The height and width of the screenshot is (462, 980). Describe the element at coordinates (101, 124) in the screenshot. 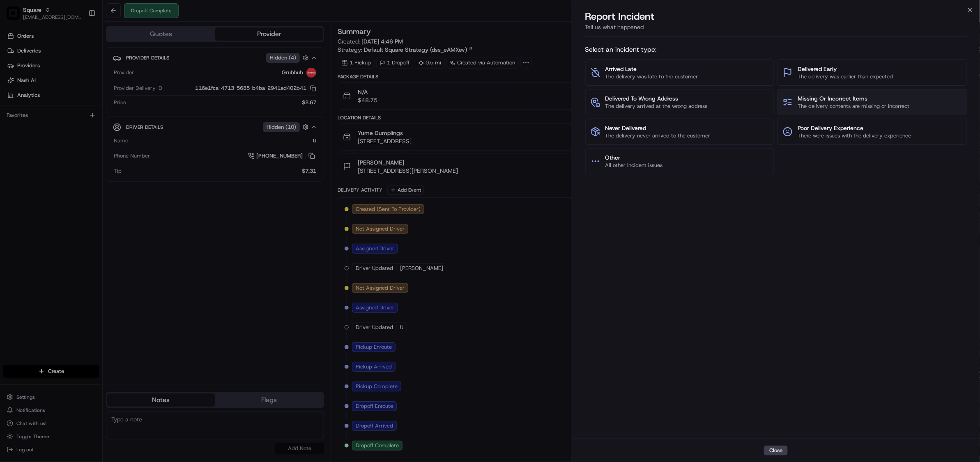

I see `a: 💻API Documentation` at that location.